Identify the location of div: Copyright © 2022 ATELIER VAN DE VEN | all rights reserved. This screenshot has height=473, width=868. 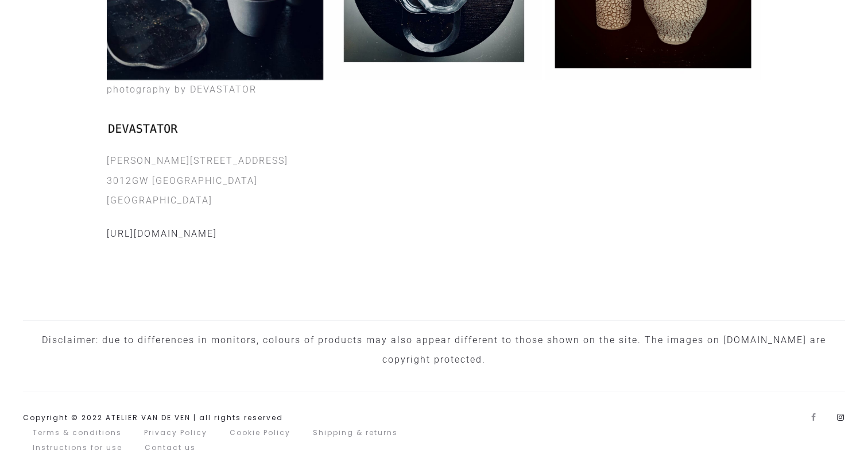
(153, 418).